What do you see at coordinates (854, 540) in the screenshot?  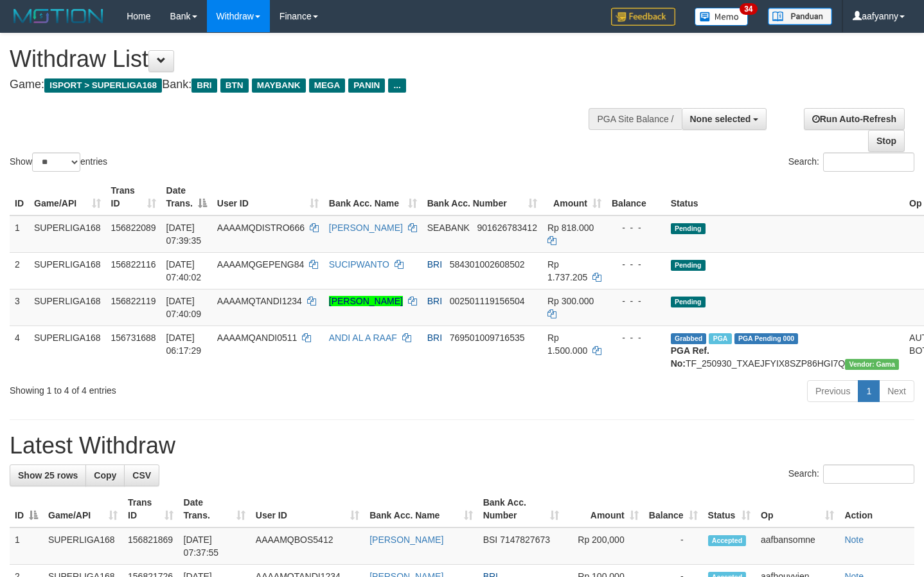 I see `a: Note` at bounding box center [854, 540].